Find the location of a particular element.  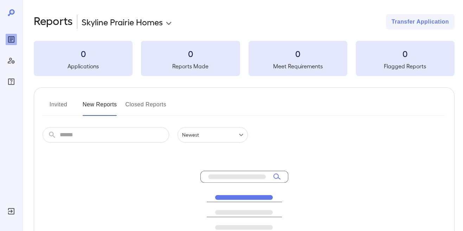

button: New Reports is located at coordinates (100, 107).